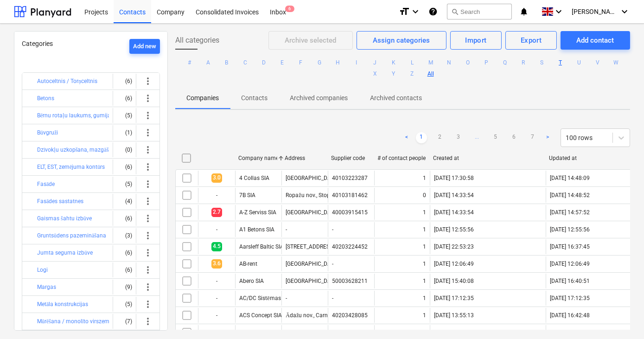 This screenshot has width=644, height=339. What do you see at coordinates (349, 332) in the screenshot?
I see `div: 40103768243` at bounding box center [349, 332].